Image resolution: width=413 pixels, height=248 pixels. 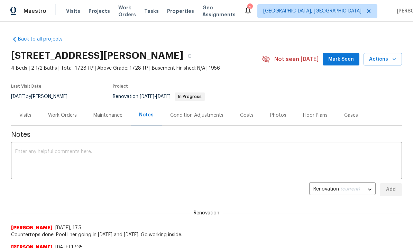 What do you see at coordinates (247, 115) in the screenshot?
I see `div: Costs` at bounding box center [247, 115].